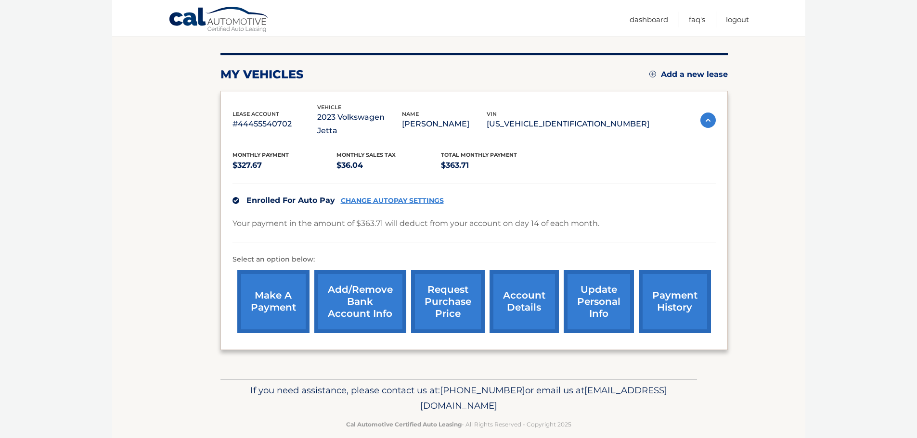 Image resolution: width=917 pixels, height=438 pixels. I want to click on p: If you need assistance, please contact us at: or email us at, so click(459, 398).